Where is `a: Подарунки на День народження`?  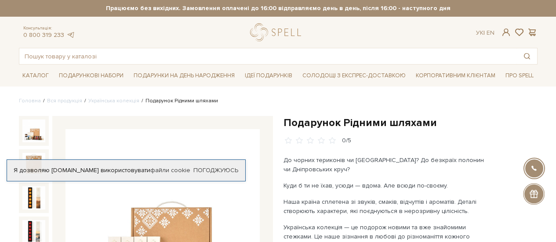
a: Подарунки на День народження is located at coordinates (184, 76).